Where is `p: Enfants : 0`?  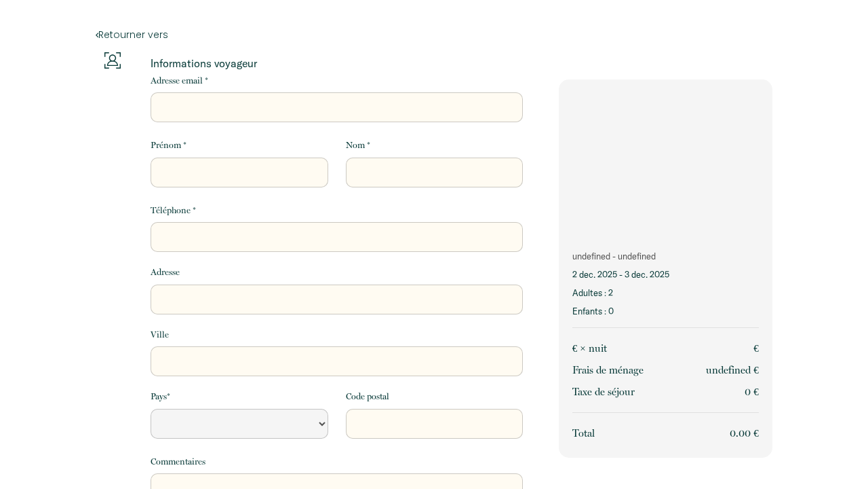 p: Enfants : 0 is located at coordinates (666, 311).